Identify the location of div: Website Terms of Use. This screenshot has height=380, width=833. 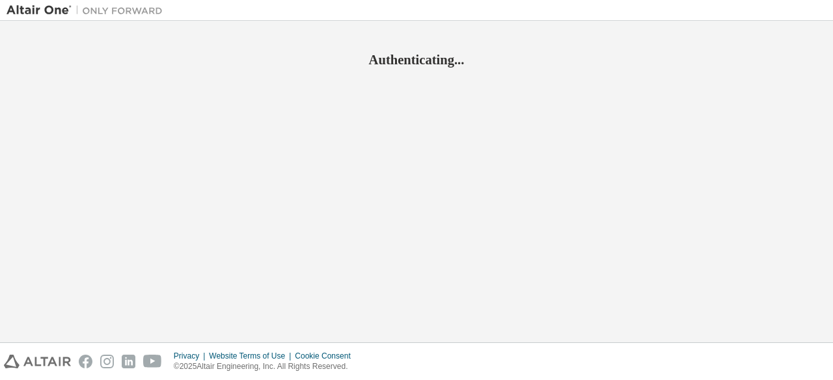
(252, 356).